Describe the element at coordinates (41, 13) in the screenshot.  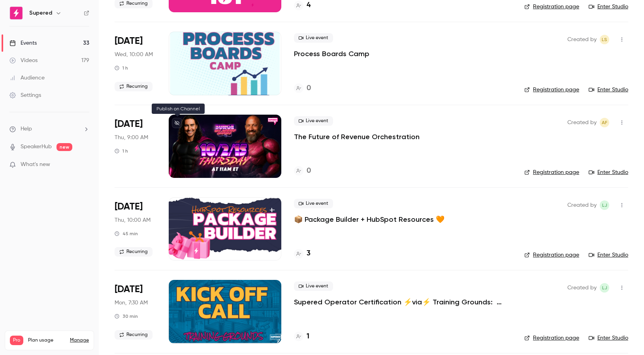
I see `h6: Supered` at that location.